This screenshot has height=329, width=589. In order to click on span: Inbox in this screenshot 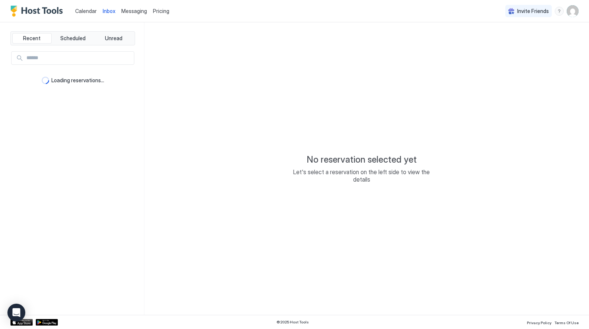, I will do `click(109, 11)`.